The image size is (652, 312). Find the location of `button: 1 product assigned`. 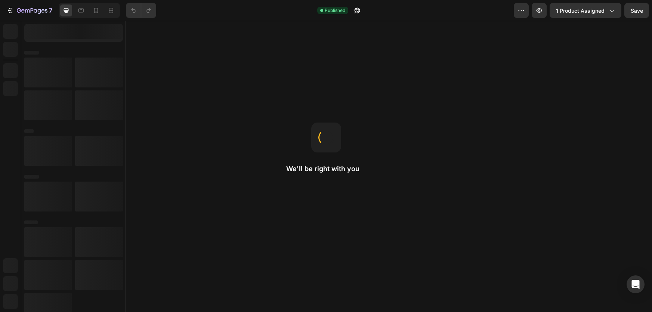

button: 1 product assigned is located at coordinates (585, 10).